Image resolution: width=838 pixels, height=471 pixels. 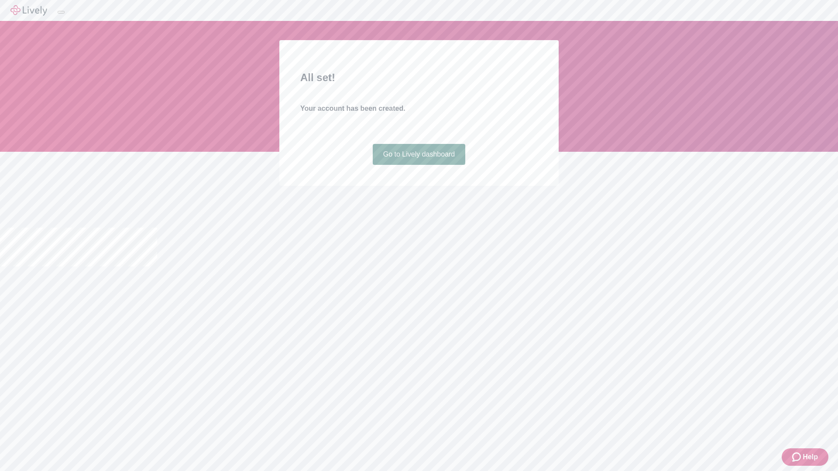 What do you see at coordinates (419, 154) in the screenshot?
I see `a: Go to Lively dashboard` at bounding box center [419, 154].